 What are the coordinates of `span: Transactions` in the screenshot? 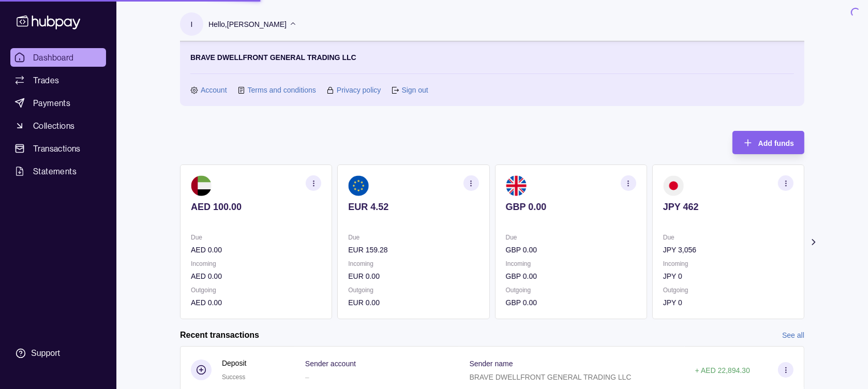 It's located at (57, 149).